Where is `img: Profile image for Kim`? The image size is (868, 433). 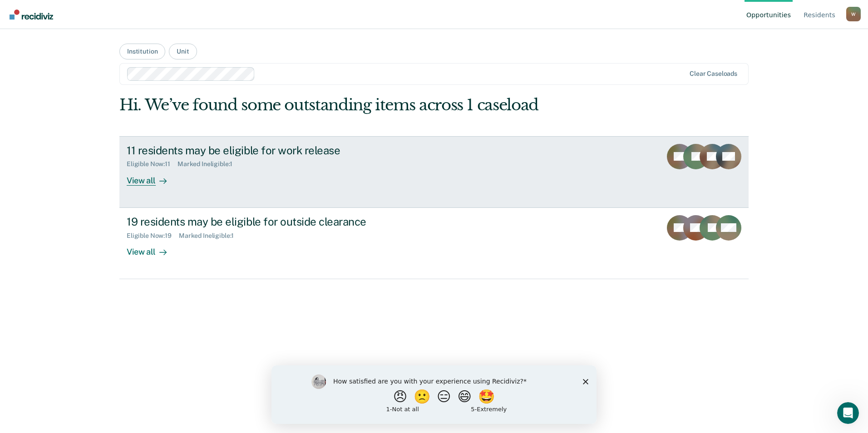
img: Profile image for Kim is located at coordinates (47, 17).